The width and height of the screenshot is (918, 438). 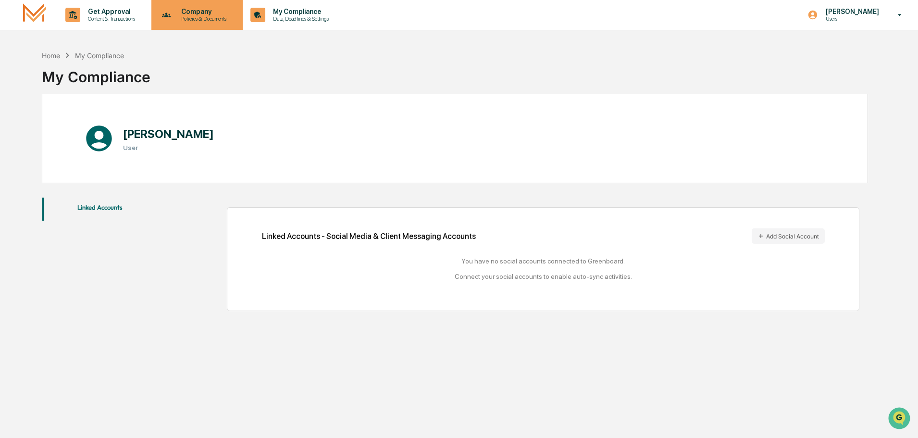 I want to click on a: Powered byPylon, so click(x=92, y=166).